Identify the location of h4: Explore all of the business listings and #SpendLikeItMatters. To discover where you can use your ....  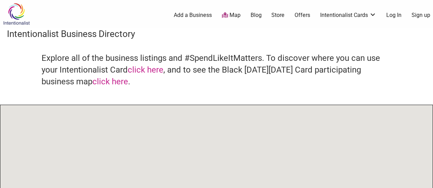
(216, 70).